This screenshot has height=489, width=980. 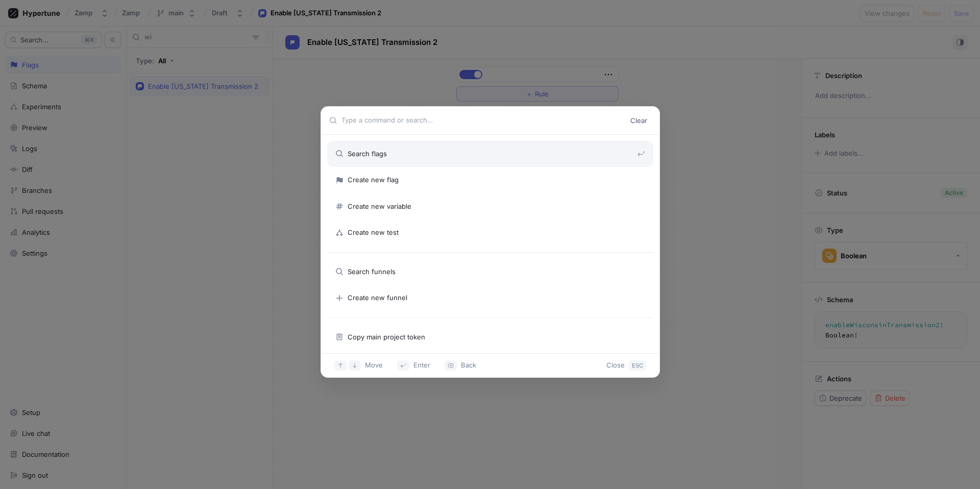 What do you see at coordinates (490, 299) in the screenshot?
I see `div: Create new funnel` at bounding box center [490, 299].